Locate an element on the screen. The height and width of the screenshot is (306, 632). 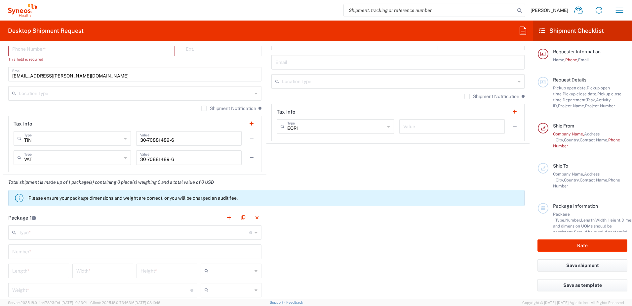
button: Save as template is located at coordinates (583, 285).